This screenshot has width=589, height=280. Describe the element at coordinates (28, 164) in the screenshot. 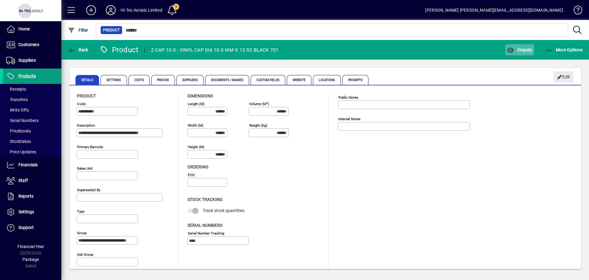

I see `span: Financials` at that location.